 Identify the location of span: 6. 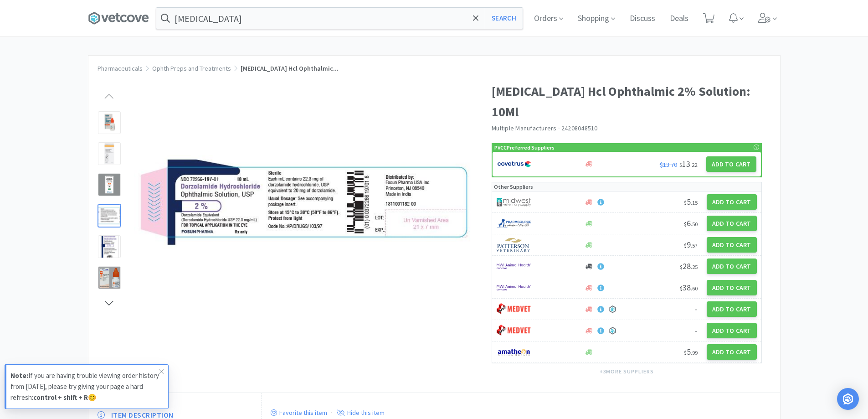
(690, 223).